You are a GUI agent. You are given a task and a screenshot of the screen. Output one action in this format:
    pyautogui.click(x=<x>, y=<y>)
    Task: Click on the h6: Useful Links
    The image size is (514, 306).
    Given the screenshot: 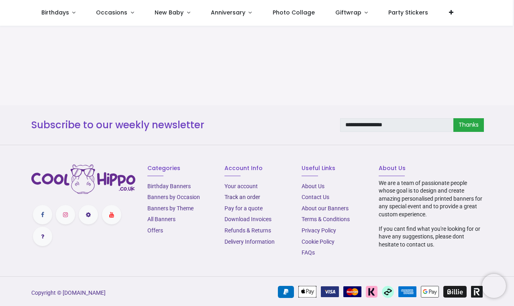 What is the action you would take?
    pyautogui.click(x=334, y=168)
    